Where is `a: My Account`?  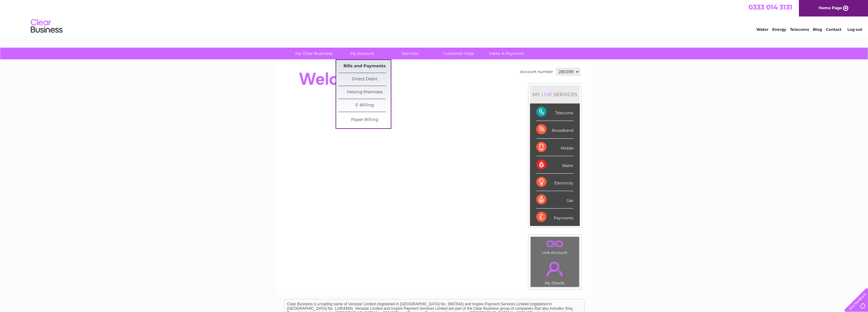
a: My Account is located at coordinates (362, 53).